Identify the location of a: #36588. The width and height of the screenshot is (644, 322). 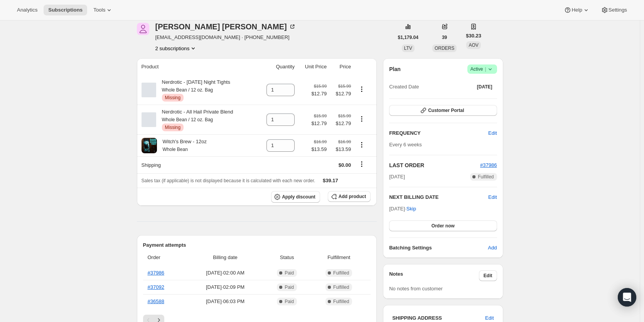
(156, 301).